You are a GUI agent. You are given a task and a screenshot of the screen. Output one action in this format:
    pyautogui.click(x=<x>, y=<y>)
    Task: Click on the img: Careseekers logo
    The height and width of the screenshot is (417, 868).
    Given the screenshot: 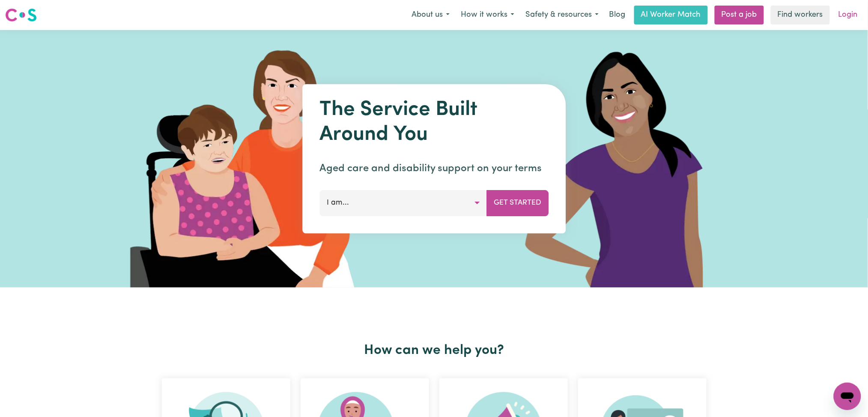 What is the action you would take?
    pyautogui.click(x=21, y=15)
    